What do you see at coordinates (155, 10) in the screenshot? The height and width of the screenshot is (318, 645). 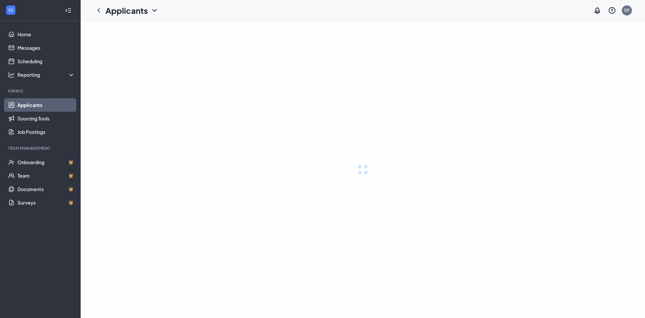 I see `svg: ChevronDown` at bounding box center [155, 10].